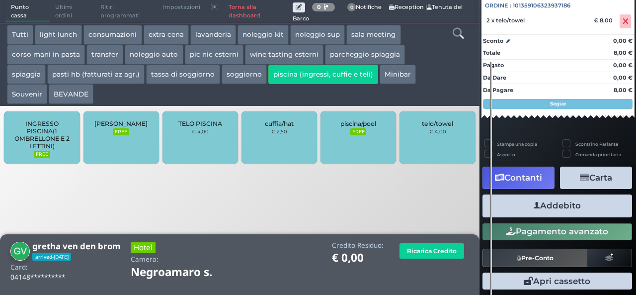 The height and width of the screenshot is (295, 636). I want to click on strong: Da Pagare, so click(498, 90).